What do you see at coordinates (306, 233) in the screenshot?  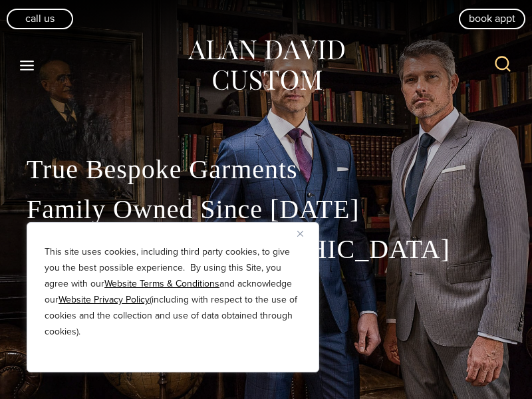 I see `button: Close` at bounding box center [306, 233].